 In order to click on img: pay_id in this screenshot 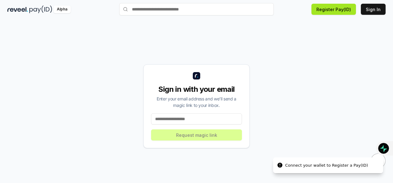, I will do `click(41, 9)`.